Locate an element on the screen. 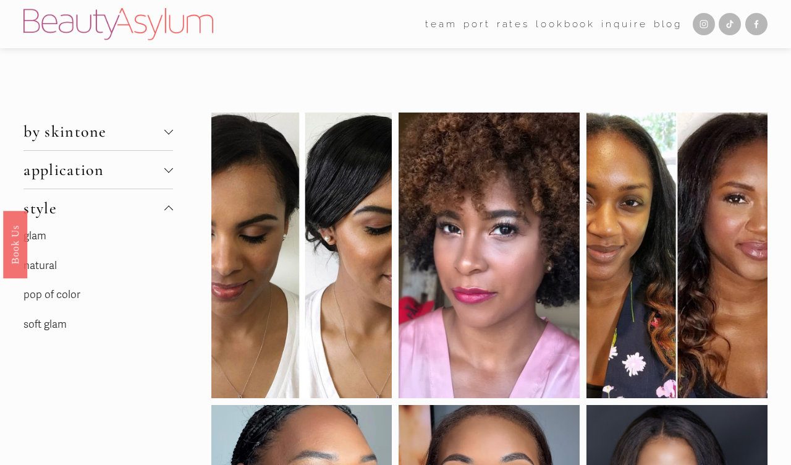 This screenshot has height=465, width=791. a: pop of color is located at coordinates (52, 294).